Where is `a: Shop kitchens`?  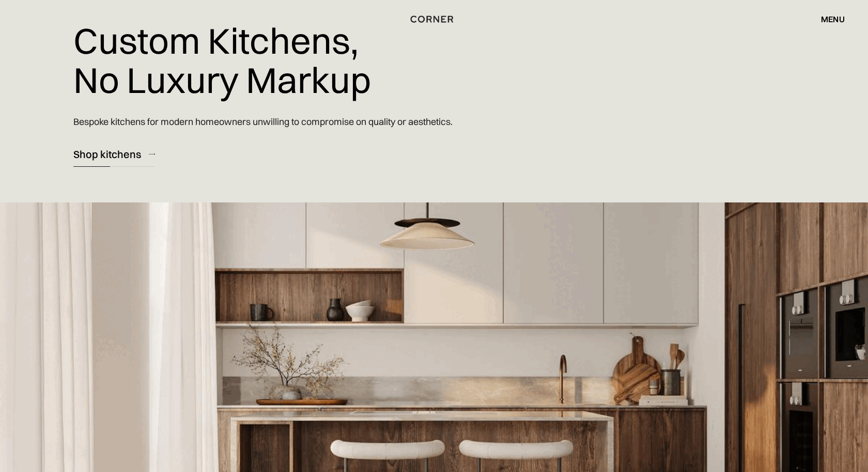 a: Shop kitchens is located at coordinates (114, 154).